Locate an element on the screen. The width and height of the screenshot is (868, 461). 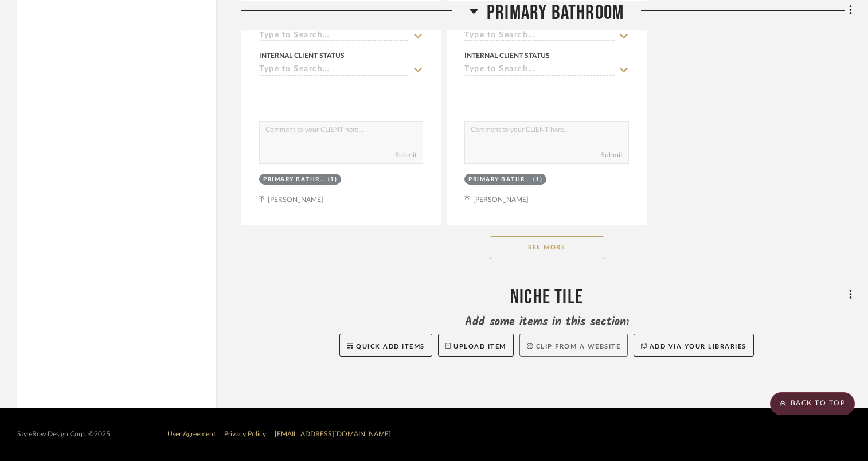
button: Clip from a website is located at coordinates (574, 345).